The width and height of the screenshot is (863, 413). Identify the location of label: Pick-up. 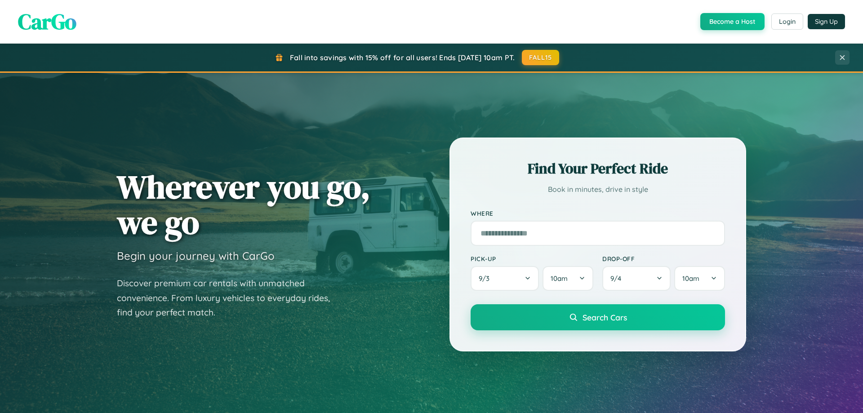
(532, 259).